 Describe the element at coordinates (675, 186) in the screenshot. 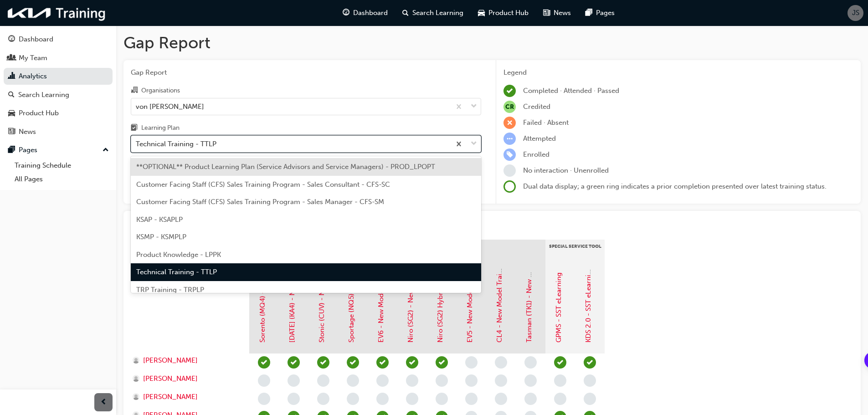

I see `span: Dual data display; a green ring indicates a prior completion presented over latest training status.` at that location.